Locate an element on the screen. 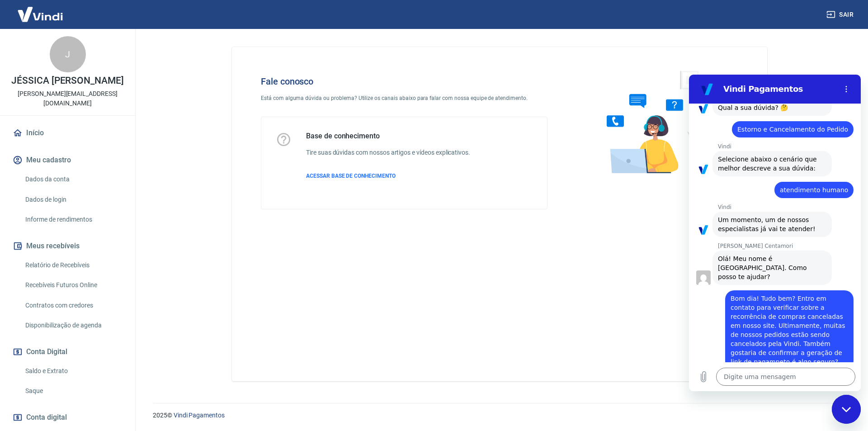  a: Saque is located at coordinates (73, 391).